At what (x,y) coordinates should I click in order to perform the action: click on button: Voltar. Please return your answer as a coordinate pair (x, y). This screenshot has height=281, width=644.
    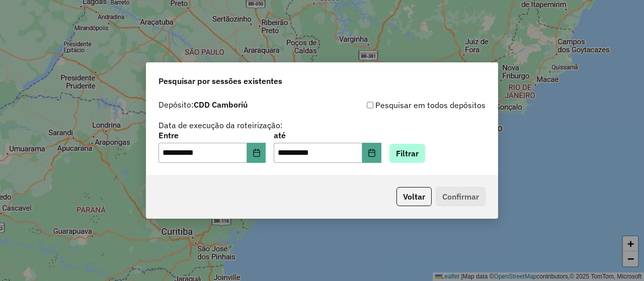
    Looking at the image, I should click on (414, 197).